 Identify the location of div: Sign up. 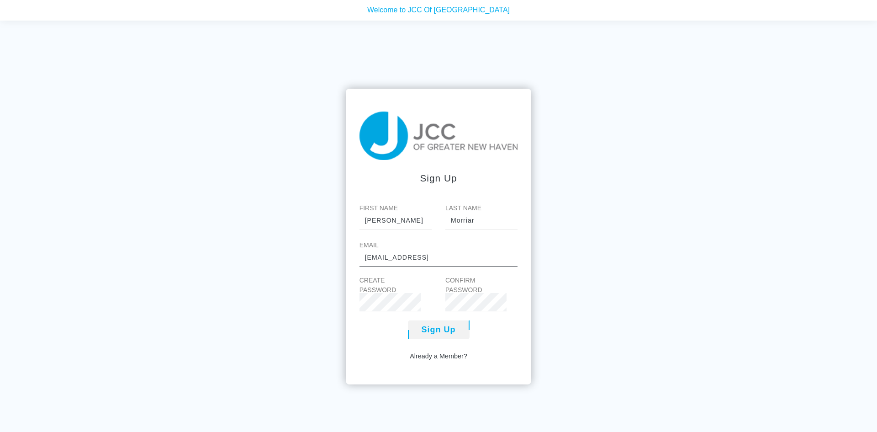
(439, 178).